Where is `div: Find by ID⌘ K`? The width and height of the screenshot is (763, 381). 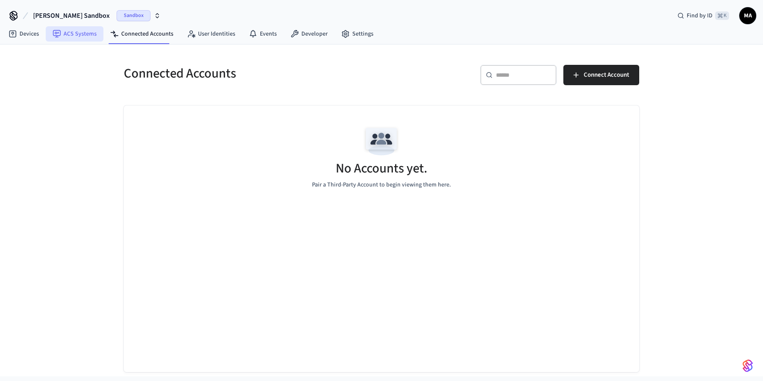 div: Find by ID⌘ K is located at coordinates (703, 16).